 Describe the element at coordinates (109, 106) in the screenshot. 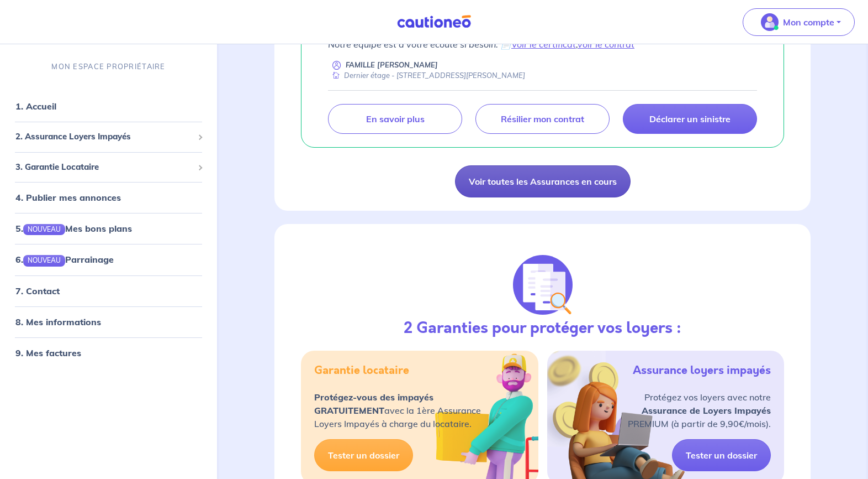

I see `div: 1. Accueil` at that location.